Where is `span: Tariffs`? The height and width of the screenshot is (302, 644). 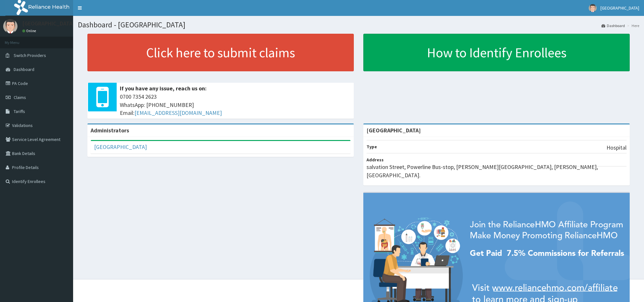 span: Tariffs is located at coordinates (19, 112).